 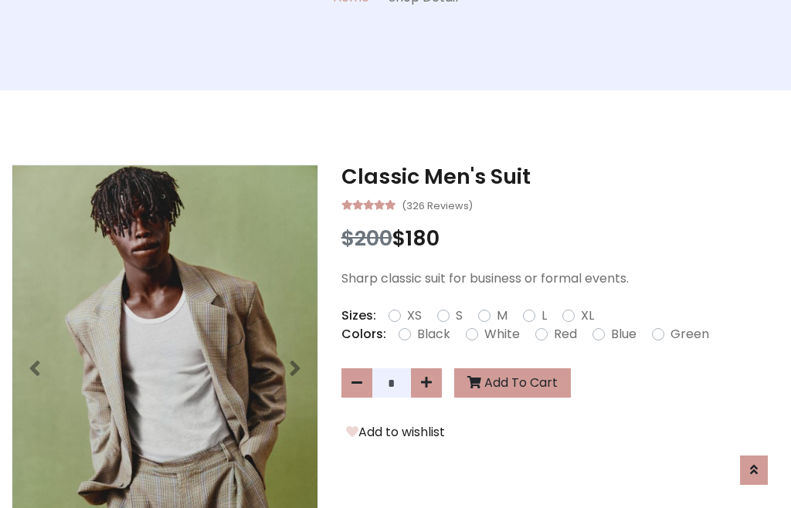 I want to click on p: Sharp classic suit for business or formal events., so click(x=560, y=279).